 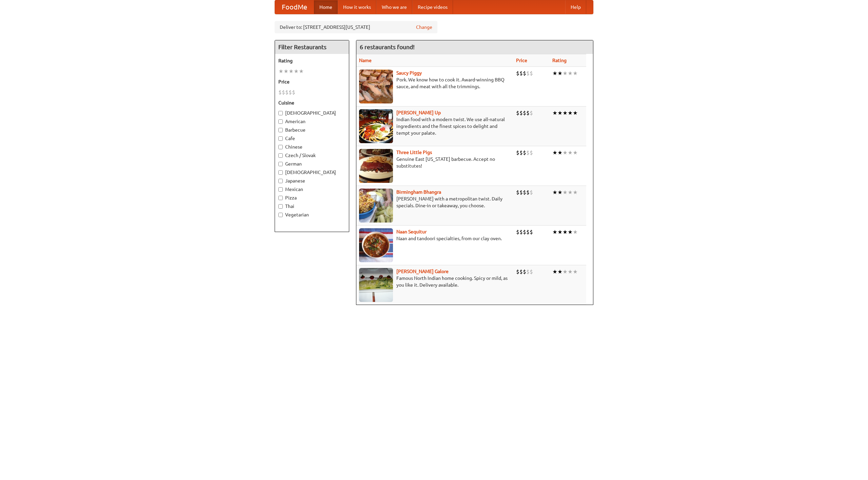 What do you see at coordinates (387, 47) in the screenshot?
I see `ng-pluralize: 6 restaurants found!` at bounding box center [387, 47].